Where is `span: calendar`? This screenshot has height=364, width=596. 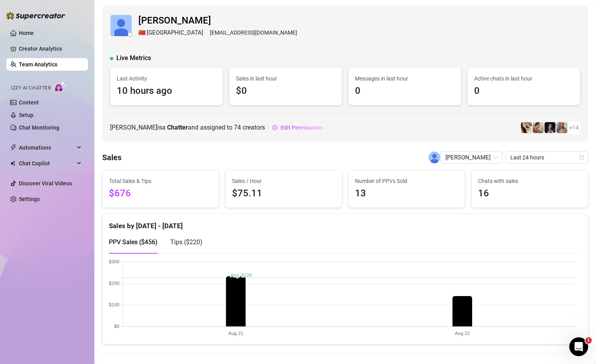 span: calendar is located at coordinates (582, 157).